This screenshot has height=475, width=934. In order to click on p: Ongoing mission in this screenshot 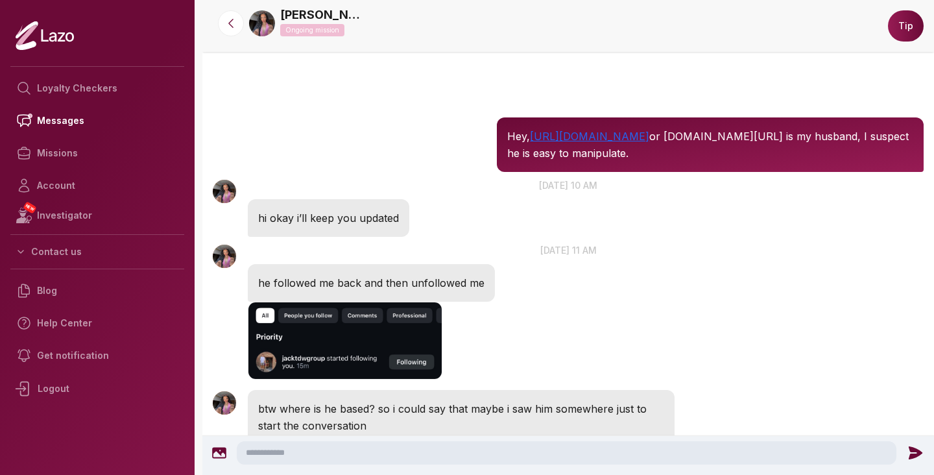, I will do `click(312, 30)`.